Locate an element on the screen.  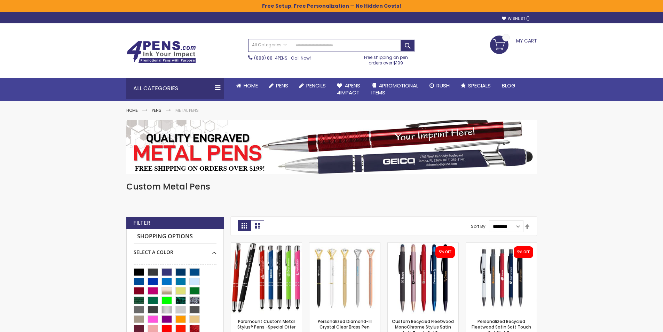
a: 4PROMOTIONALITEMS is located at coordinates (395, 89).